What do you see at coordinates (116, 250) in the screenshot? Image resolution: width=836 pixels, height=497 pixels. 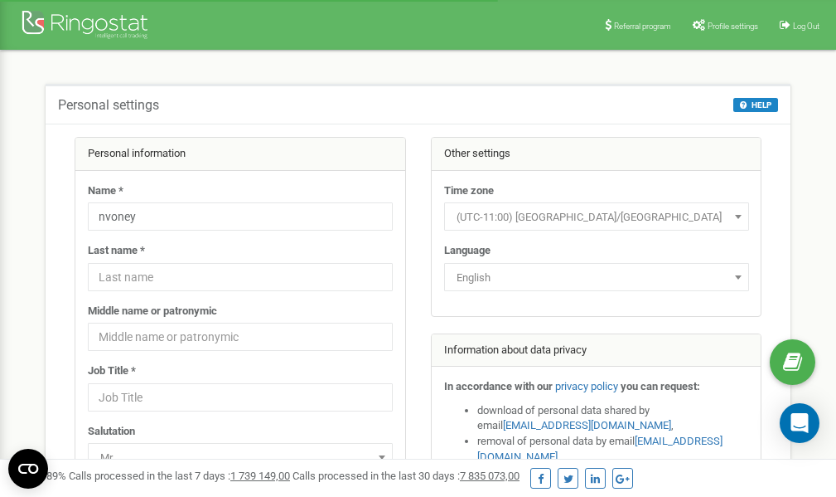 I see `label: Last name *` at bounding box center [116, 250].